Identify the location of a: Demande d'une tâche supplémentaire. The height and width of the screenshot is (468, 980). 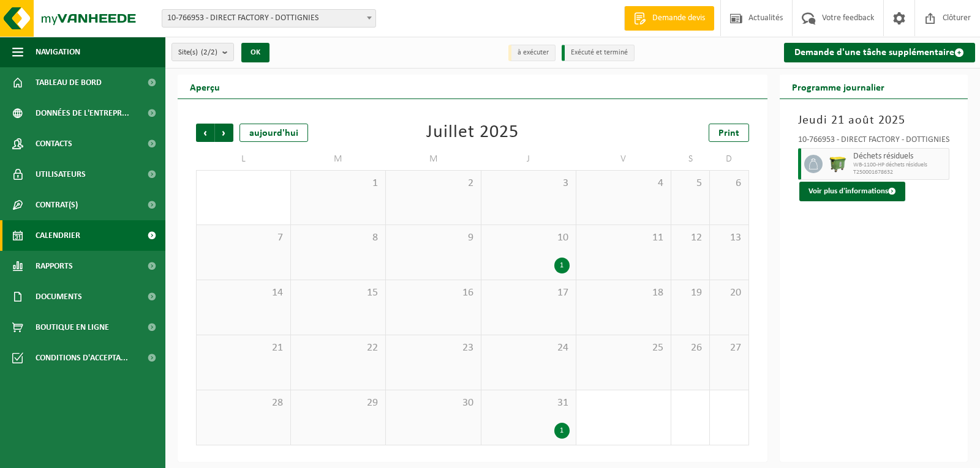
(880, 53).